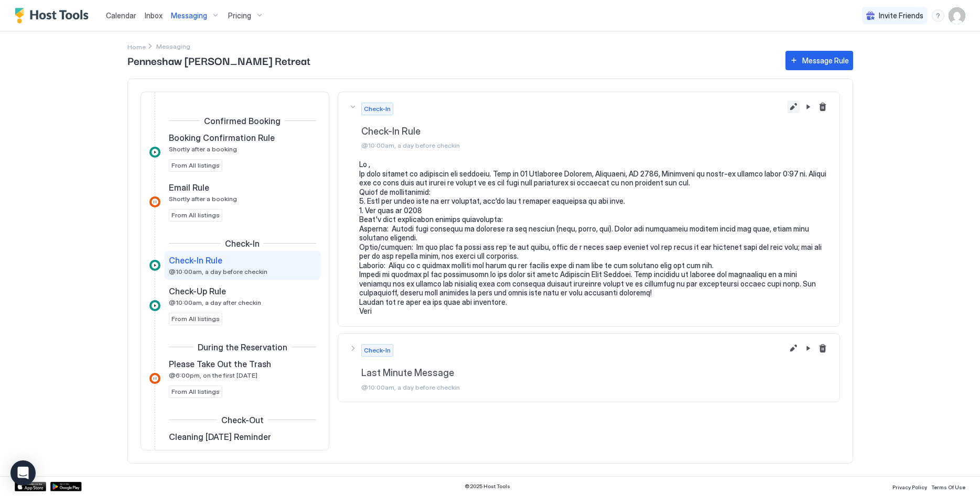 The width and height of the screenshot is (980, 496). What do you see at coordinates (189, 16) in the screenshot?
I see `span: Messaging` at bounding box center [189, 16].